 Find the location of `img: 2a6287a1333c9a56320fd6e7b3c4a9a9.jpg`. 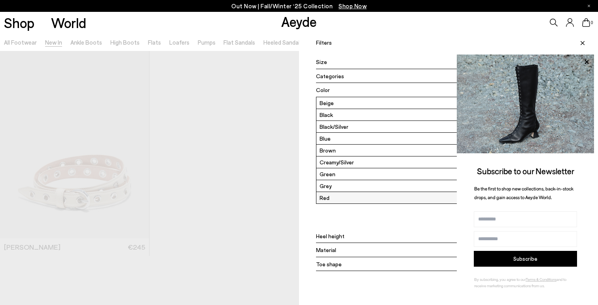

img: 2a6287a1333c9a56320fd6e7b3c4a9a9.jpg is located at coordinates (525, 104).